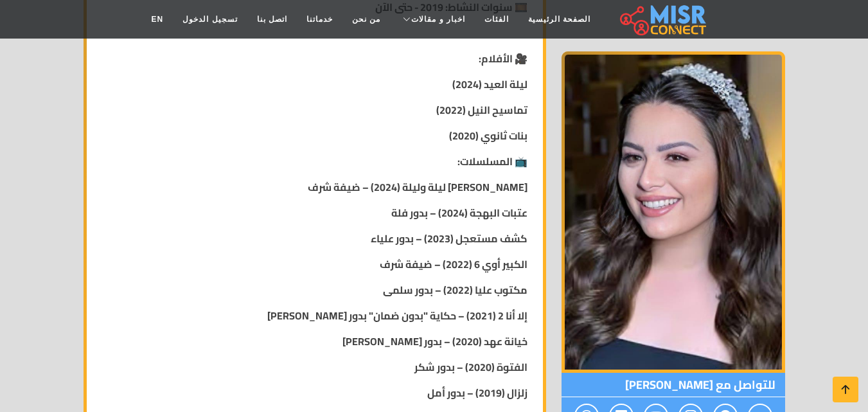  Describe the element at coordinates (663, 19) in the screenshot. I see `img: main.misr_connect` at that location.